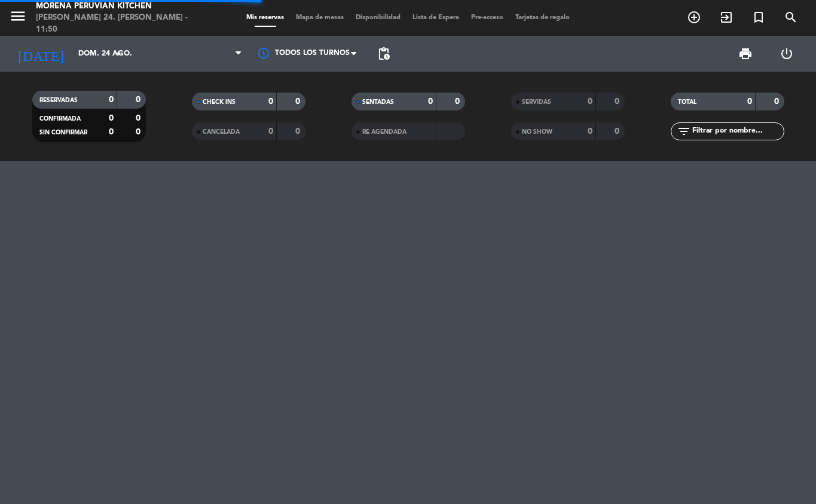  Describe the element at coordinates (745, 54) in the screenshot. I see `span: print` at that location.